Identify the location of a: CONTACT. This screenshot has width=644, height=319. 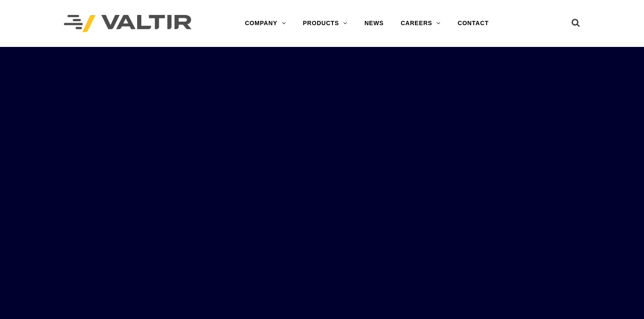
(473, 23).